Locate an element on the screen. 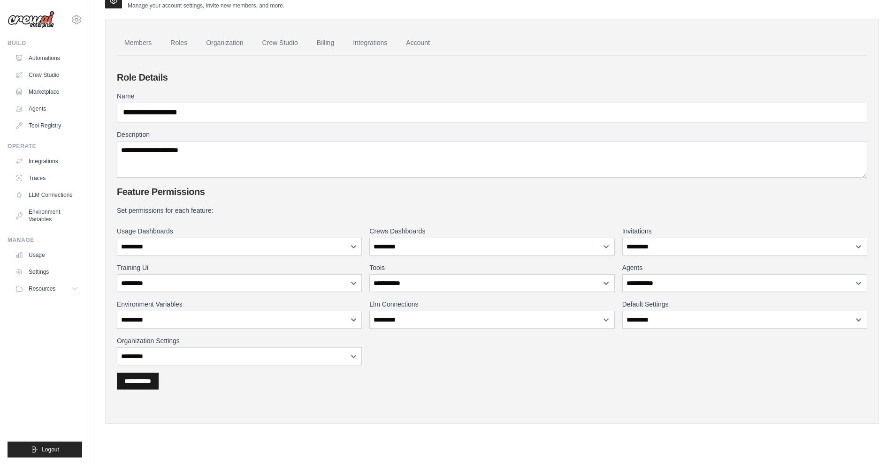 The width and height of the screenshot is (894, 465). legend: Set permissions for each feature: is located at coordinates (492, 211).